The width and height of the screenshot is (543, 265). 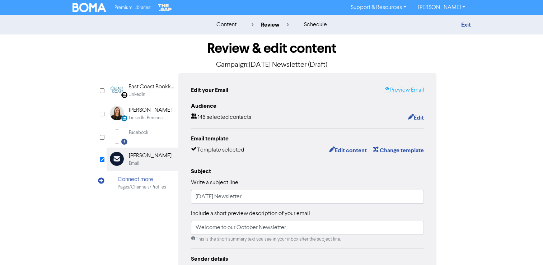 I want to click on img: BOMA Logo, so click(x=89, y=8).